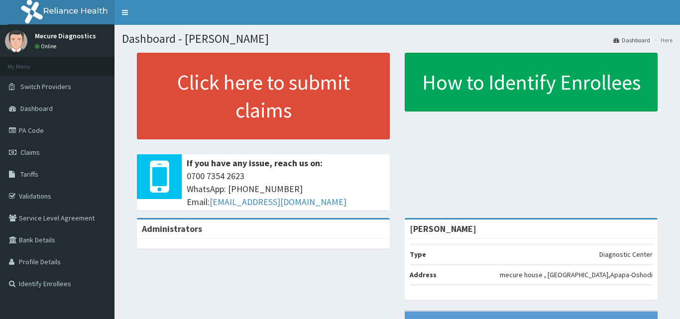  Describe the element at coordinates (172, 228) in the screenshot. I see `b: Administrators` at that location.